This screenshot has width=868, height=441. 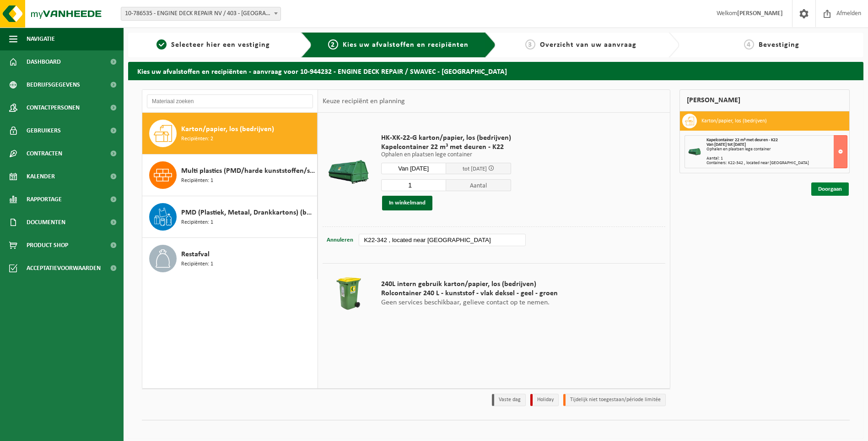 What do you see at coordinates (230, 101) in the screenshot?
I see `input: Materiaal zoeken` at bounding box center [230, 101].